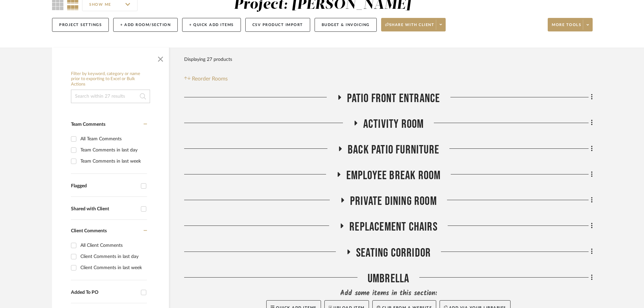 This screenshot has height=308, width=644. I want to click on div: Displaying 27 products, so click(208, 59).